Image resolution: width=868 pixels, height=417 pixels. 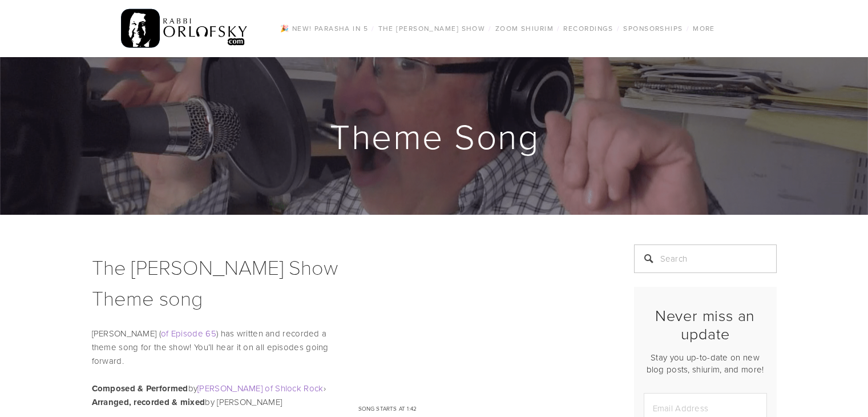 What do you see at coordinates (189, 333) in the screenshot?
I see `a: of Episode 65` at bounding box center [189, 333].